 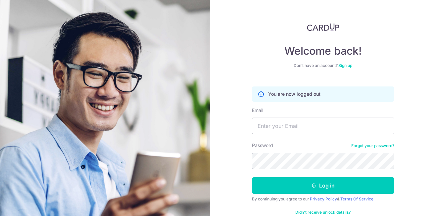 What do you see at coordinates (323, 126) in the screenshot?
I see `input: Enter your Email` at bounding box center [323, 126].